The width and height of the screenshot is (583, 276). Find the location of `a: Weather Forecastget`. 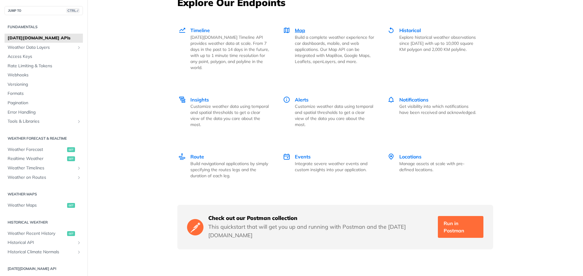

a: Weather Forecastget is located at coordinates (44, 150).